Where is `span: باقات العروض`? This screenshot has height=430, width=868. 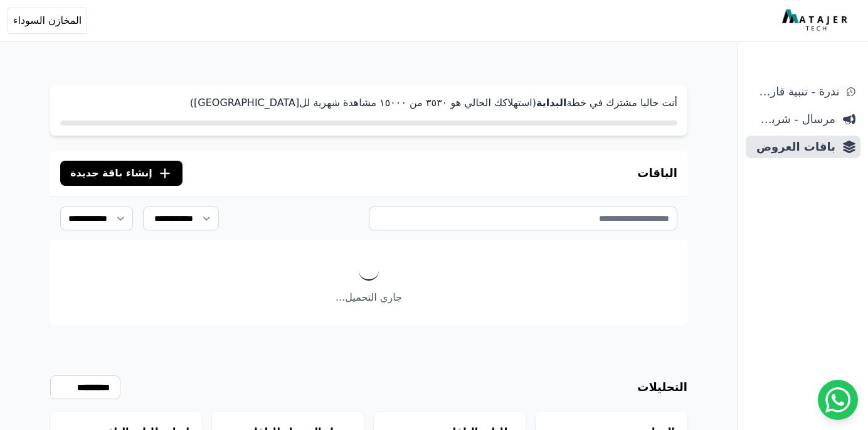
span: باقات العروض is located at coordinates (793, 147).